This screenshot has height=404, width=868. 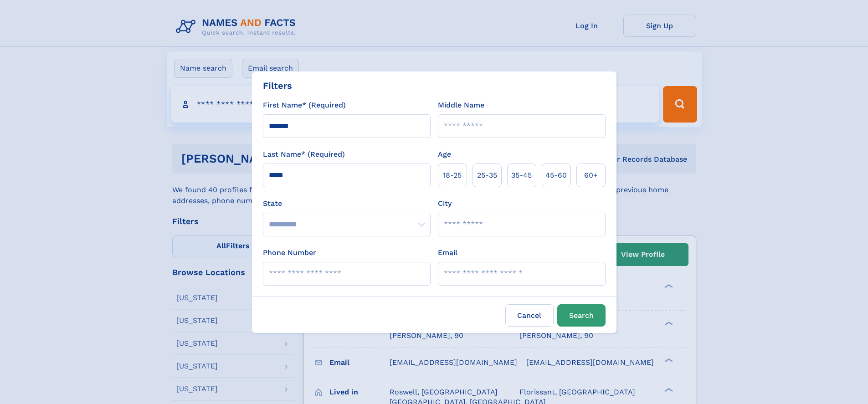 I want to click on span: 60+, so click(x=591, y=175).